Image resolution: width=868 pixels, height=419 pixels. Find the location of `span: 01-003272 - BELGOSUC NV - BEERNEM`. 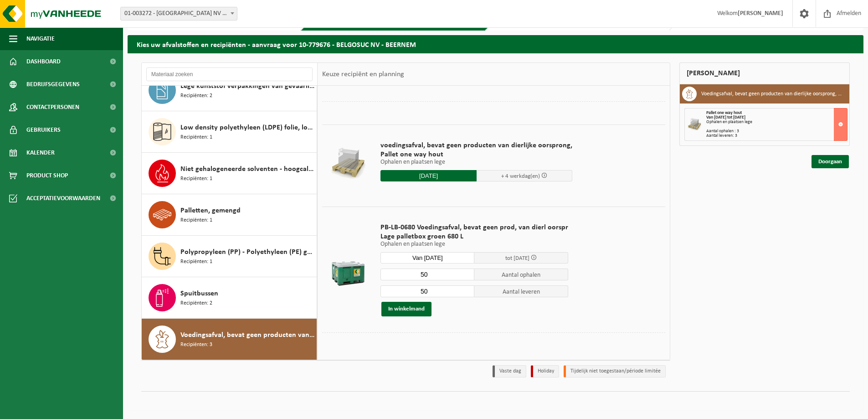

span: 01-003272 - BELGOSUC NV - BEERNEM is located at coordinates (179, 13).